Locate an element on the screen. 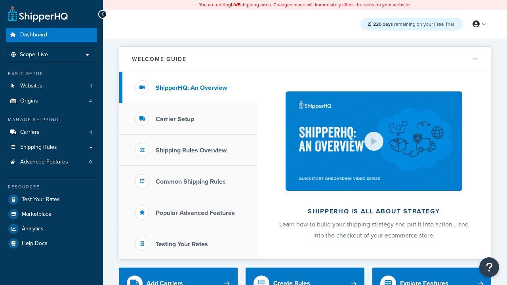 This screenshot has height=285, width=507. div: Basic Setup is located at coordinates (51, 74).